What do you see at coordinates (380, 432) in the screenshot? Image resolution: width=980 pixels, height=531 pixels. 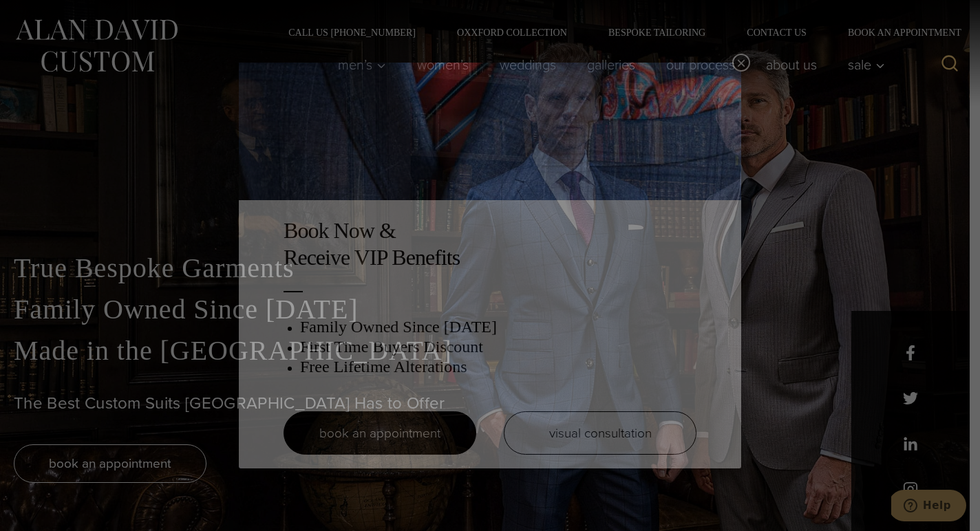 I see `a: book an appointment` at bounding box center [380, 432].